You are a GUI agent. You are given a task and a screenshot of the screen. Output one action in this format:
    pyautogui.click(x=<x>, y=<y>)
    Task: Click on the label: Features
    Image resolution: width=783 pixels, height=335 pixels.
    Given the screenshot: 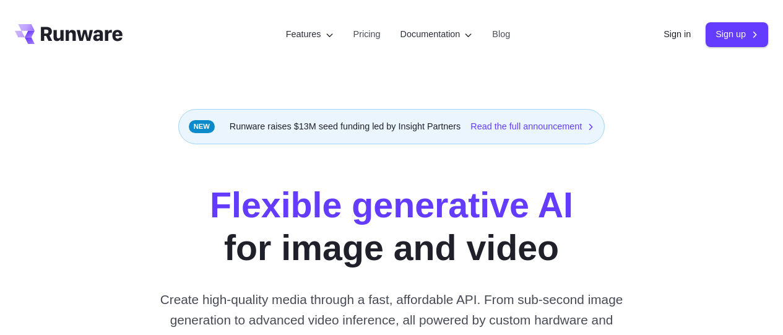 What is the action you would take?
    pyautogui.click(x=310, y=34)
    